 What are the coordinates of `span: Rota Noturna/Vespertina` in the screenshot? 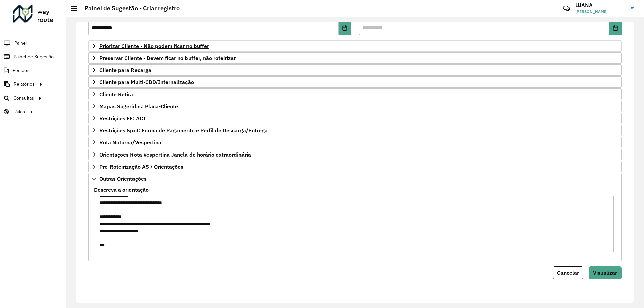 It's located at (130, 142).